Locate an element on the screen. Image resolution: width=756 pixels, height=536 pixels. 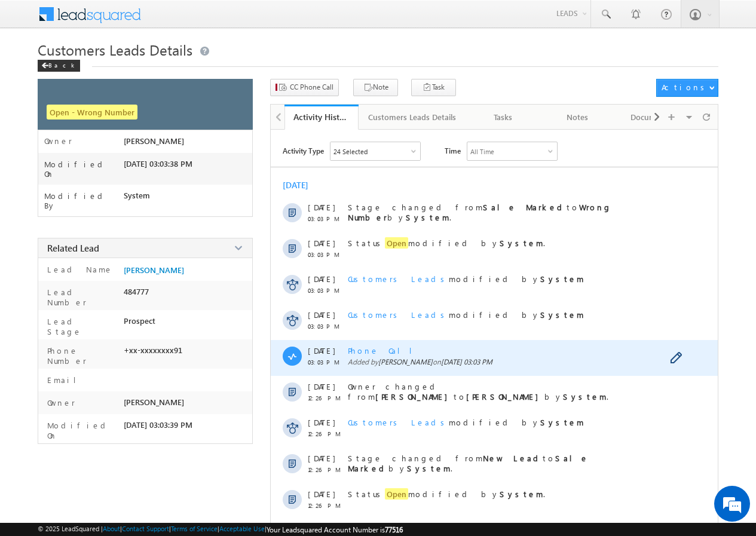
label: Lead Stage is located at coordinates (81, 327).